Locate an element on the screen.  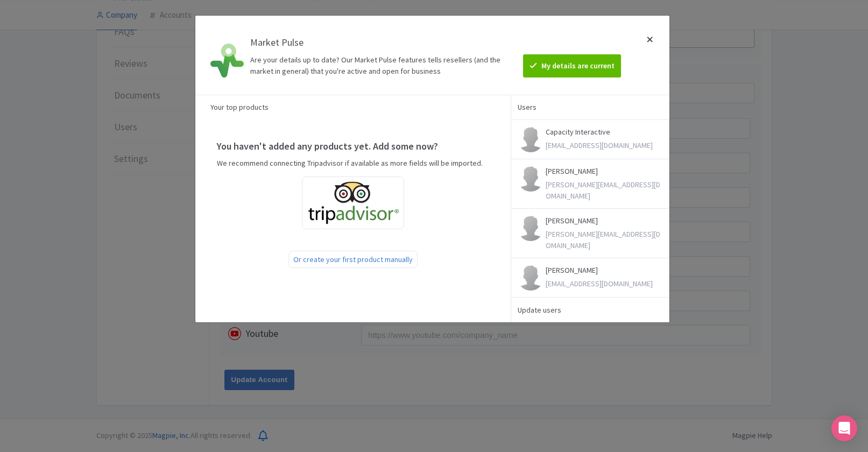
img: market_pulse-1-0a5220b3d29e4a0de46fb7534bebe030.svg is located at coordinates (227, 61).